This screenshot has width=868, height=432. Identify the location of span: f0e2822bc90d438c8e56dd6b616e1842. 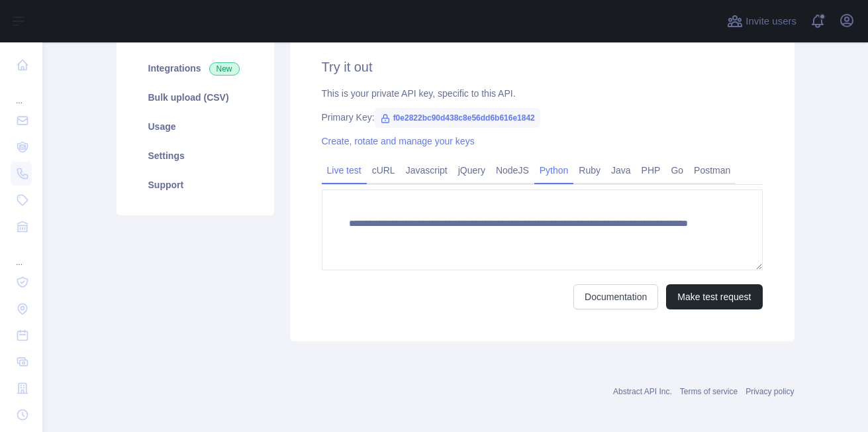
(457, 118).